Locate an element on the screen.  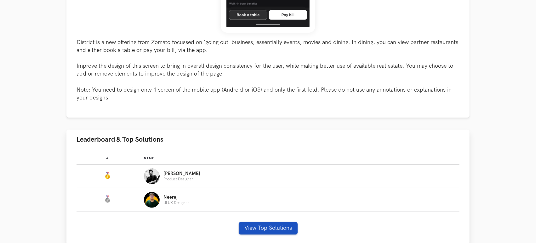
button: View Top Solutions is located at coordinates (268, 229).